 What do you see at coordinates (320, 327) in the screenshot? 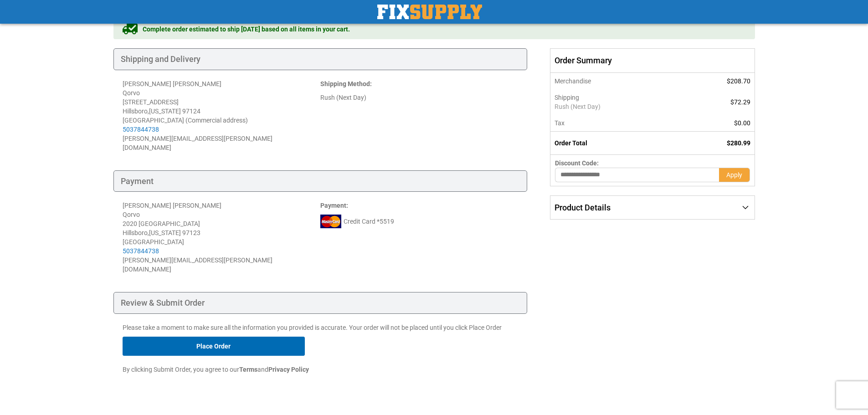
I see `p: Please take a moment to make sure all the information you provided is accurate. Your order will n...` at bounding box center [320, 327].